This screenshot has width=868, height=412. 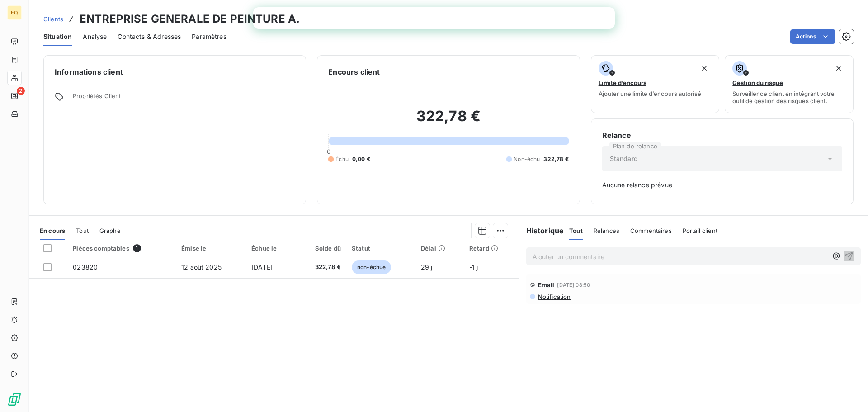 What do you see at coordinates (381, 248) in the screenshot?
I see `div: Statut` at bounding box center [381, 248].